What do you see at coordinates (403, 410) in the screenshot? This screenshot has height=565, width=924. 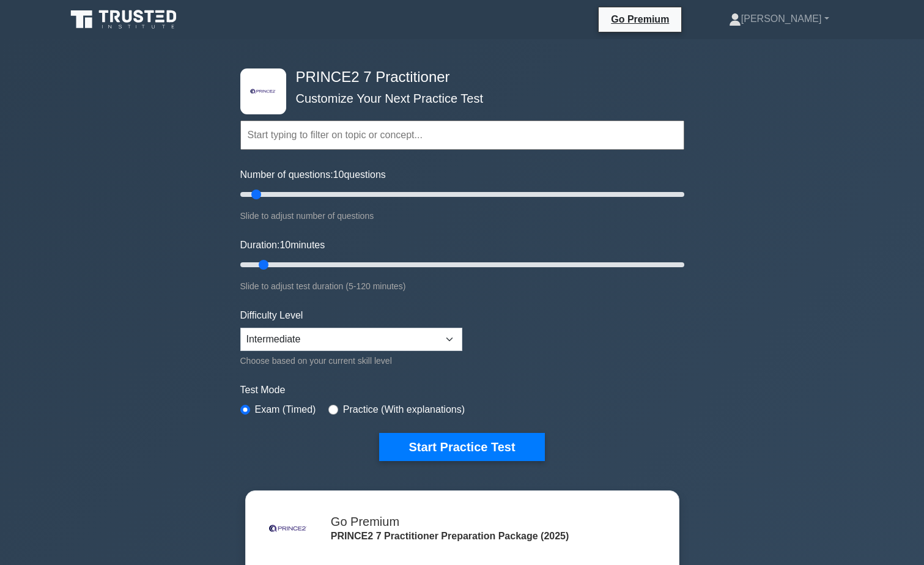 I see `label: Practice (With explanations)` at bounding box center [403, 410].